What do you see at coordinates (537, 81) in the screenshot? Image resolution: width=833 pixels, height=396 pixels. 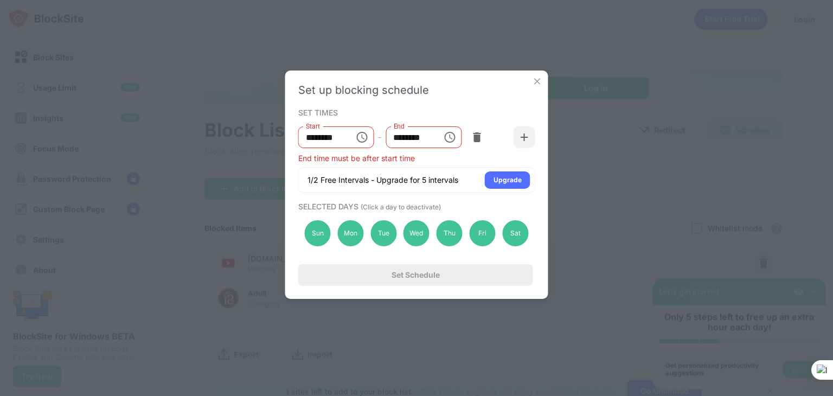 I see `img: x-button.svg` at bounding box center [537, 81].